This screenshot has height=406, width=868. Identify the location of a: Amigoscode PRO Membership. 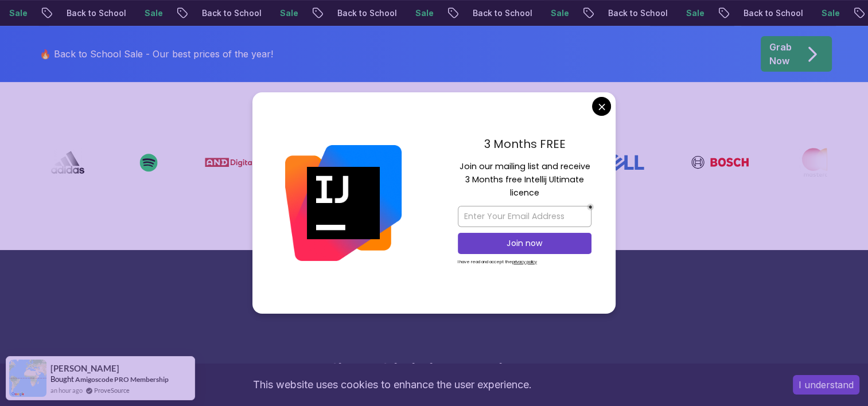
(122, 379).